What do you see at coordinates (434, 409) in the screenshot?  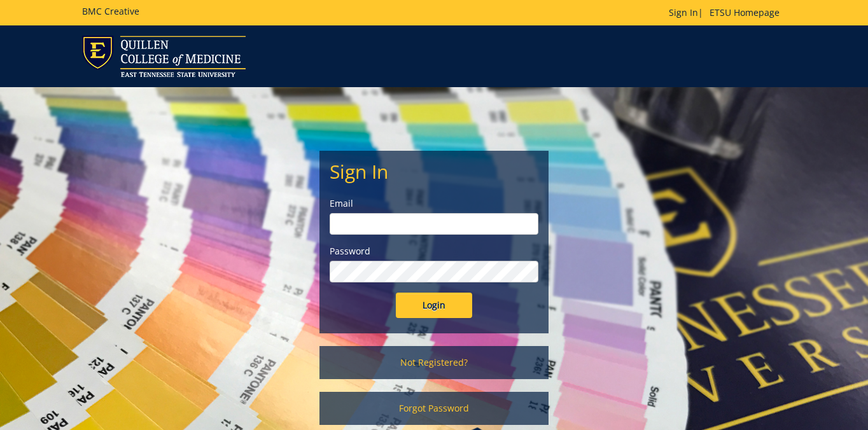 I see `a: Forgot Password` at bounding box center [434, 409].